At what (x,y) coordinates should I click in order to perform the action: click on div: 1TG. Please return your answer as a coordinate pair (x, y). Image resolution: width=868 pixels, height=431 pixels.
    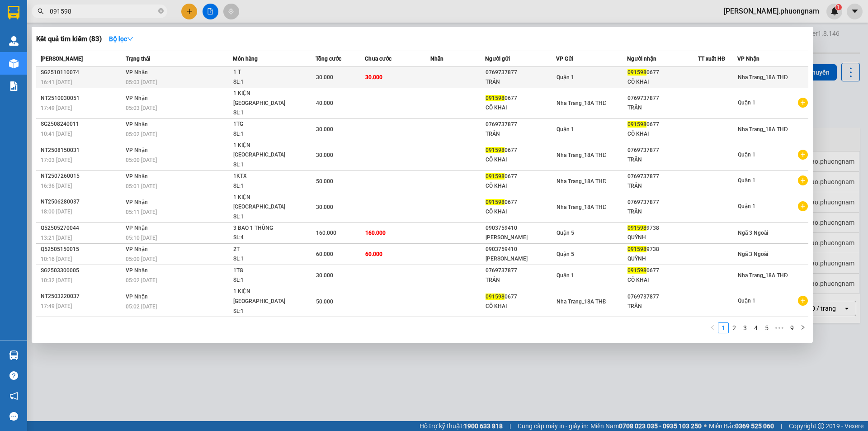
    Looking at the image, I should click on (267, 271).